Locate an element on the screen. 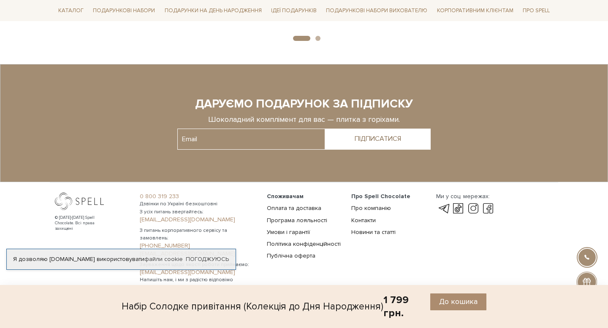  a: facebook is located at coordinates (488, 209).